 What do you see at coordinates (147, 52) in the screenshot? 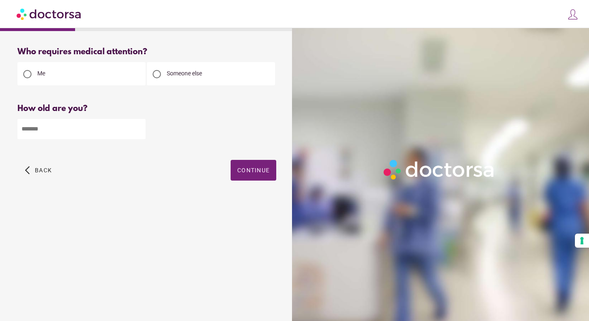
I see `div: Who requires medical attention?` at bounding box center [147, 52].